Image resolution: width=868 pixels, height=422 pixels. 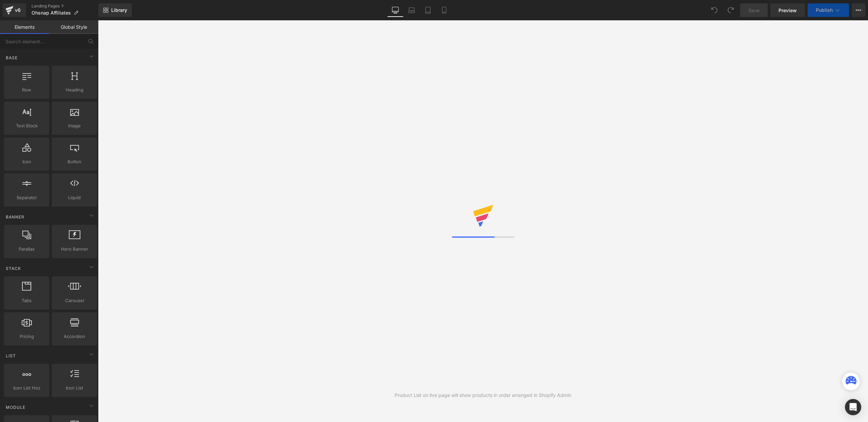 What do you see at coordinates (74, 162) in the screenshot?
I see `span: Button` at bounding box center [74, 162].